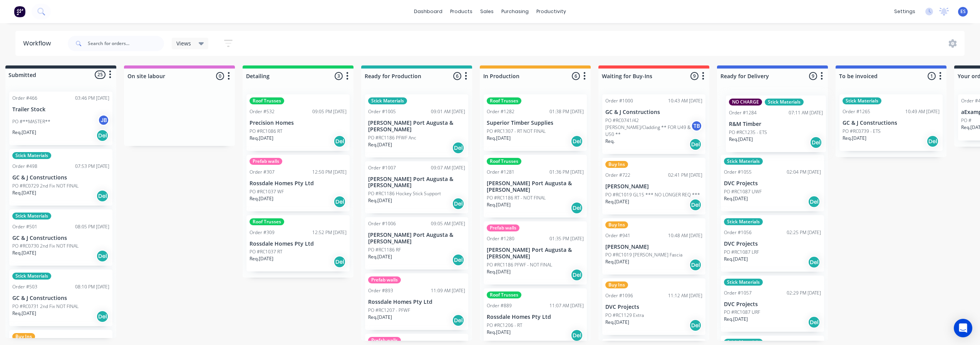  What do you see at coordinates (220, 76) in the screenshot?
I see `span: 0` at bounding box center [220, 76].